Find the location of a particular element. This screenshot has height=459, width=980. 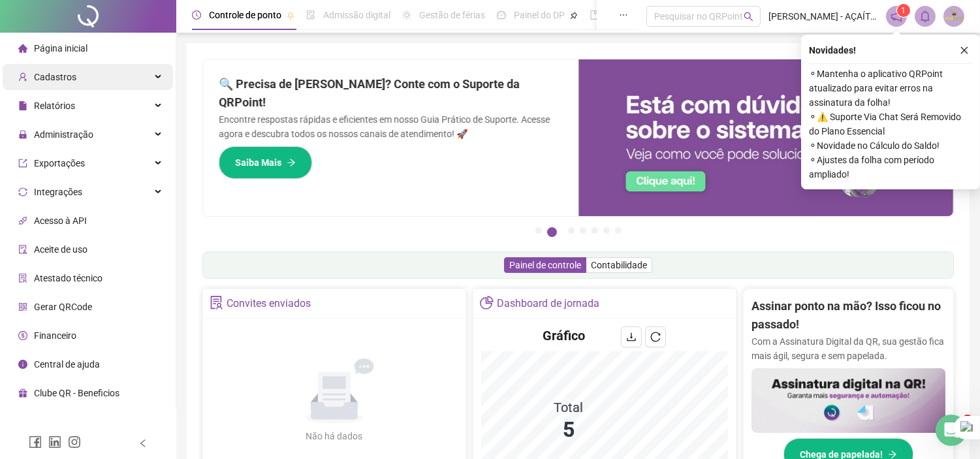

span: Painel do DP is located at coordinates (540, 15).